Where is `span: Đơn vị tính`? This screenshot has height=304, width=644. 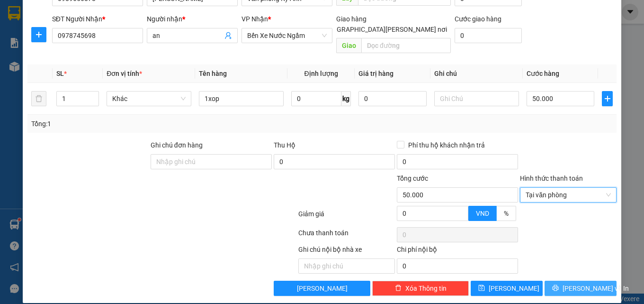
span: Đơn vị tính is located at coordinates (125, 74).